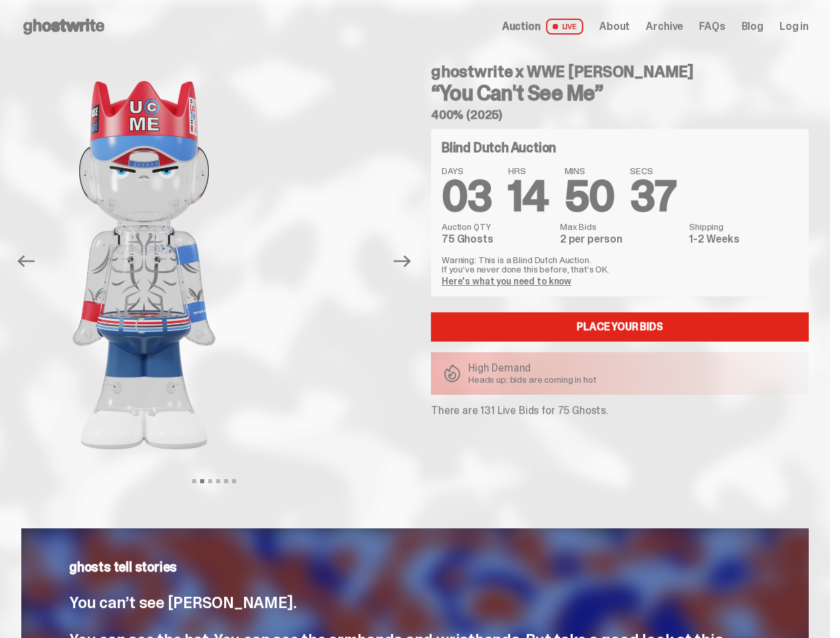  Describe the element at coordinates (565, 26) in the screenshot. I see `span: LIVE` at that location.